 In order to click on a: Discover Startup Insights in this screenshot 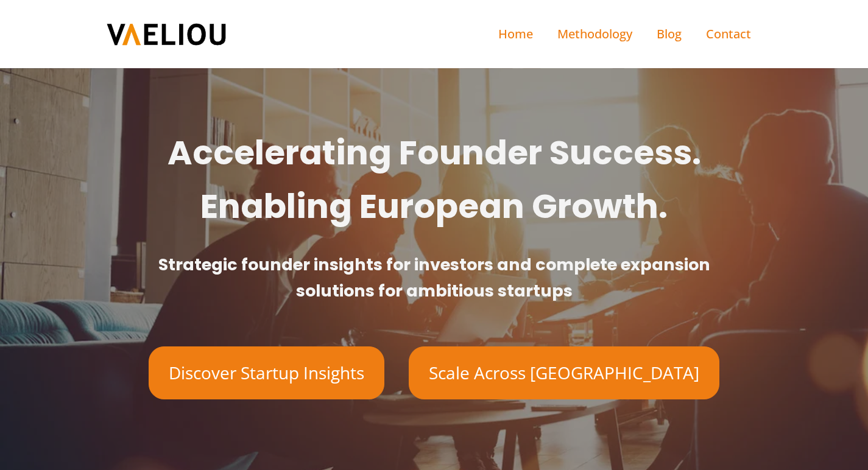, I will do `click(266, 372)`.